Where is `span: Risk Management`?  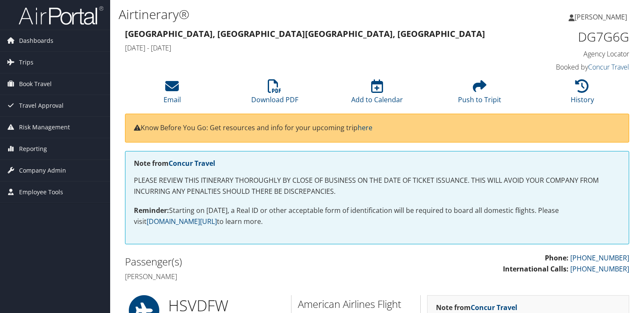 span: Risk Management is located at coordinates (45, 127).